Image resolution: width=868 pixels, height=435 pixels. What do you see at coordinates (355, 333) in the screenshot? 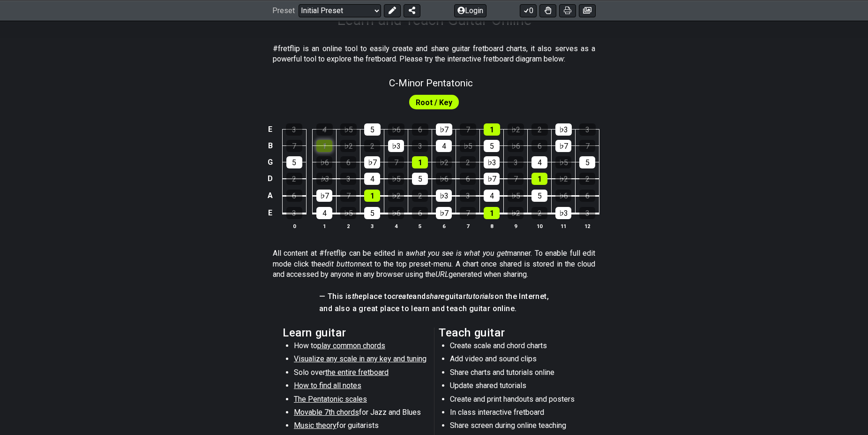
I see `h2: Learn guitar` at bounding box center [355, 333].